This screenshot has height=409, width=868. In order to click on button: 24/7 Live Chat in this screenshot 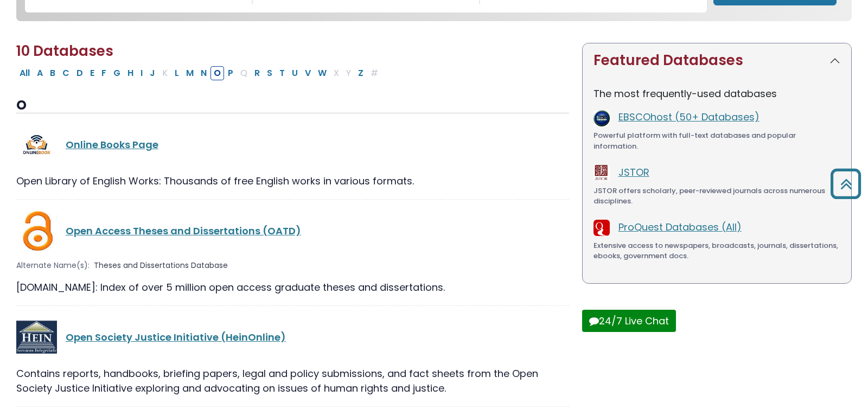, I will do `click(629, 321)`.